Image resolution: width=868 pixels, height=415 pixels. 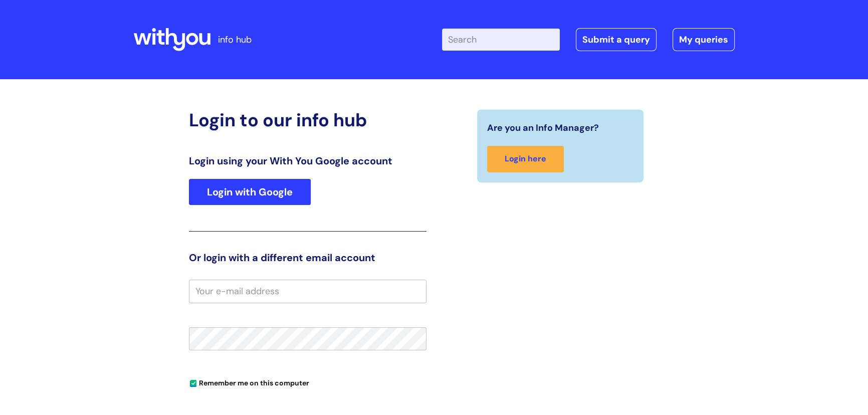 I want to click on a: Submit a query, so click(x=616, y=39).